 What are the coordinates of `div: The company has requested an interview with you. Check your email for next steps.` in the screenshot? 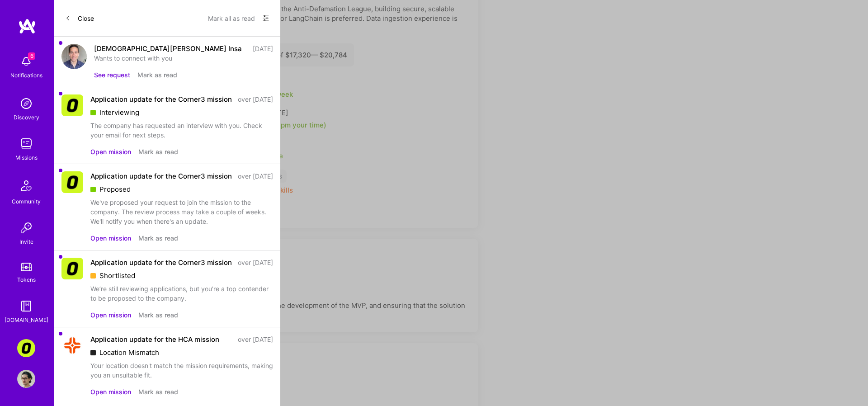 It's located at (181, 130).